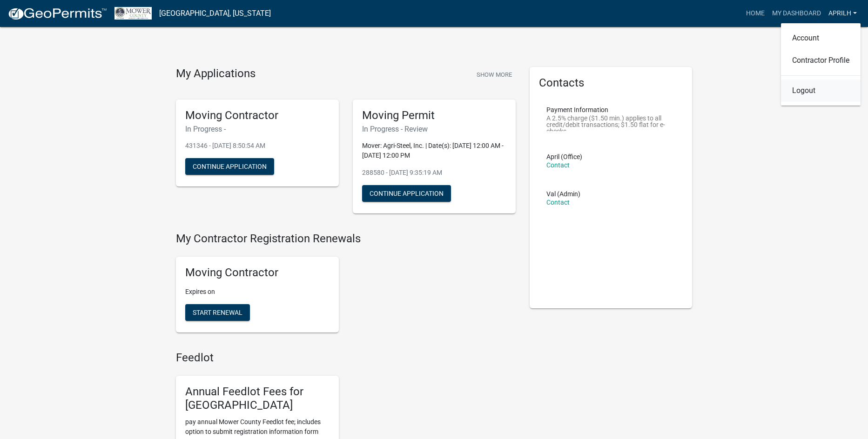 This screenshot has width=868, height=439. Describe the element at coordinates (258, 427) in the screenshot. I see `p: pay annual Mower County Feedlot fee; includes option to submit registration information form` at that location.